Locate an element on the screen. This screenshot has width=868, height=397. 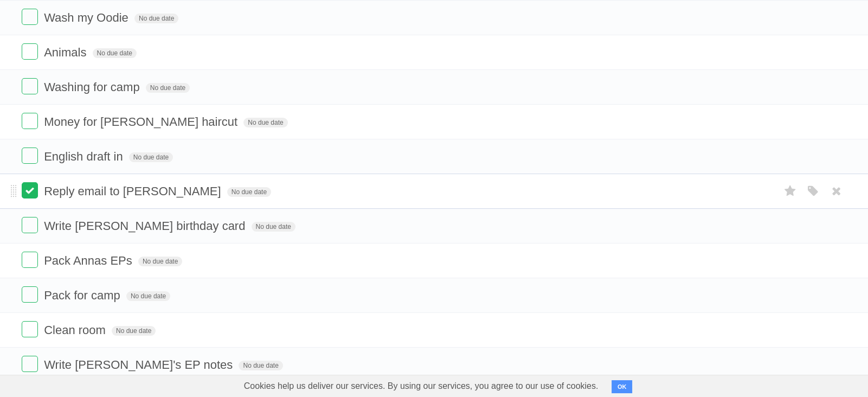
button: OK is located at coordinates (622, 387).